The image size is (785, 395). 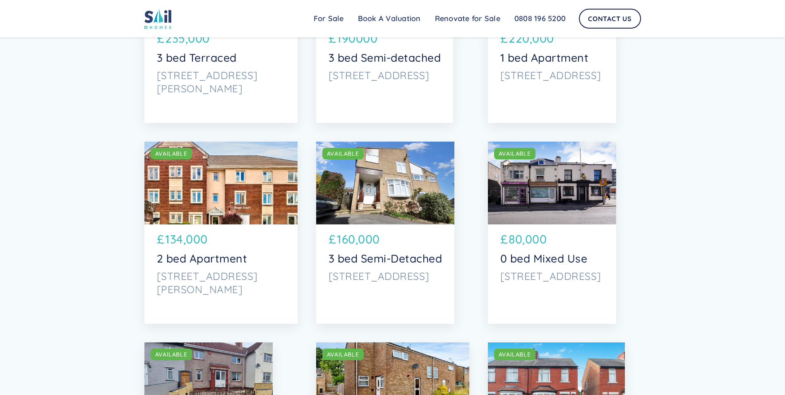 I want to click on p: 160,000, so click(x=358, y=239).